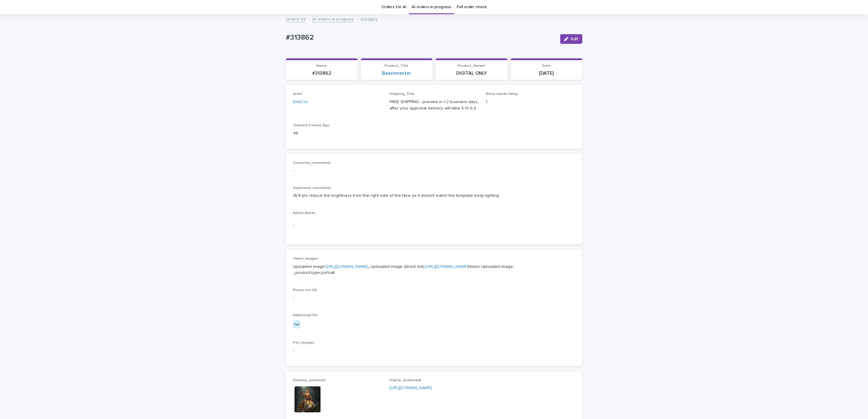  Describe the element at coordinates (305, 291) in the screenshot. I see `span: Photo not OK` at that location.